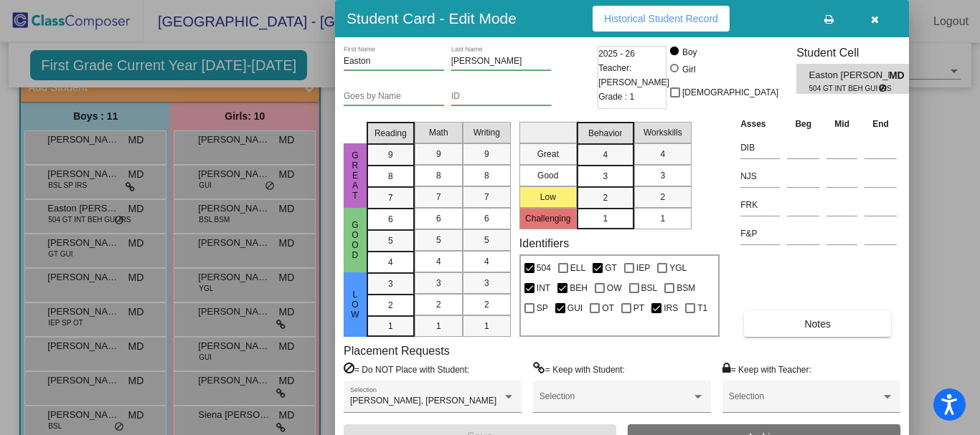 The width and height of the screenshot is (980, 435). Describe the element at coordinates (685, 288) in the screenshot. I see `span: BSM` at that location.